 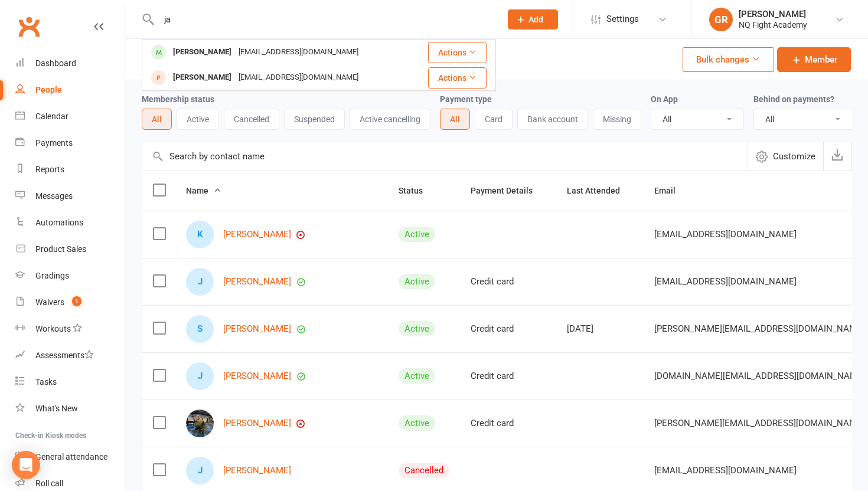 I want to click on span: Add, so click(x=536, y=20).